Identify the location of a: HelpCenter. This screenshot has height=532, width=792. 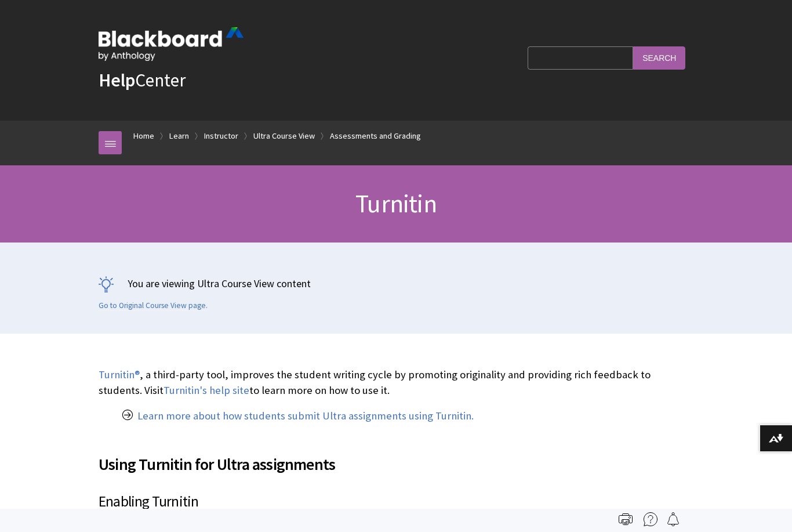
(142, 80).